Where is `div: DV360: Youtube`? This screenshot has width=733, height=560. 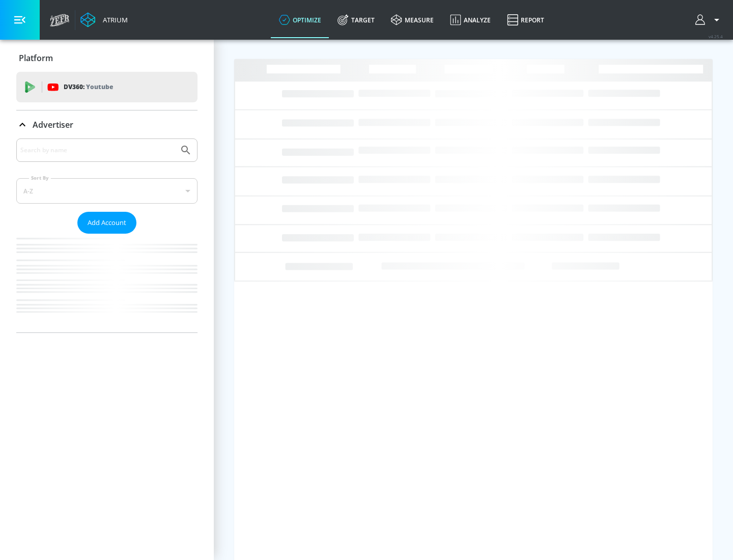 div: DV360: Youtube is located at coordinates (107, 87).